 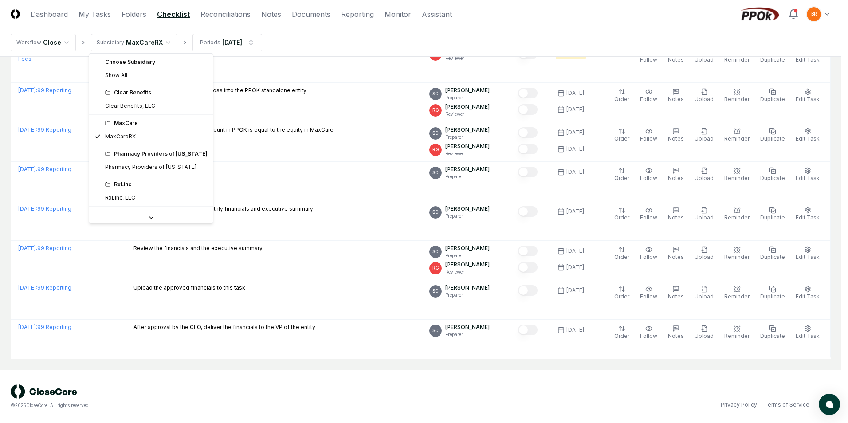 I want to click on div: MaxCare, so click(x=156, y=123).